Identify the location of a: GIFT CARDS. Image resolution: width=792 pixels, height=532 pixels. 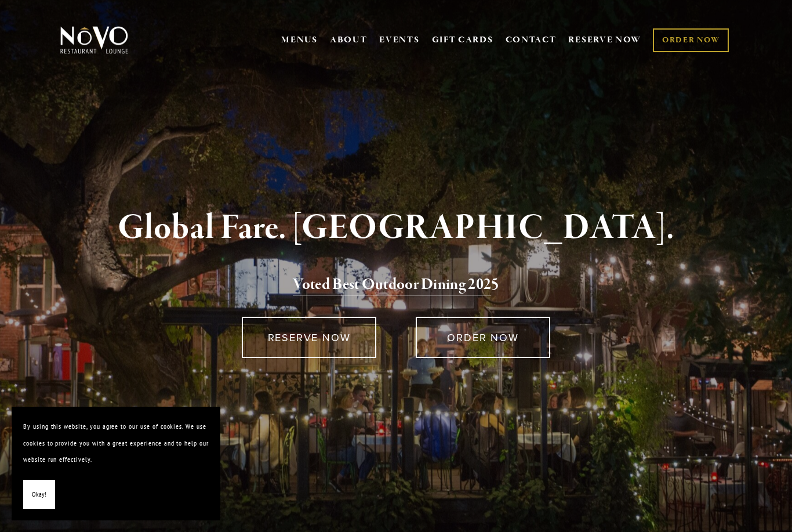
(462, 40).